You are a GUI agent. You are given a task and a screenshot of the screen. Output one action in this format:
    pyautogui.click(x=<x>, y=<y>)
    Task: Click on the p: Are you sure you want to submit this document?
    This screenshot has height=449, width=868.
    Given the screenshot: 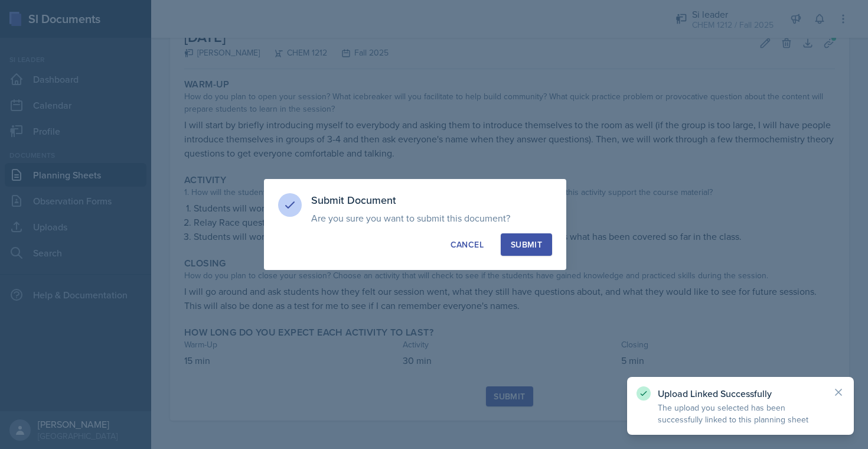 What is the action you would take?
    pyautogui.click(x=432, y=218)
    